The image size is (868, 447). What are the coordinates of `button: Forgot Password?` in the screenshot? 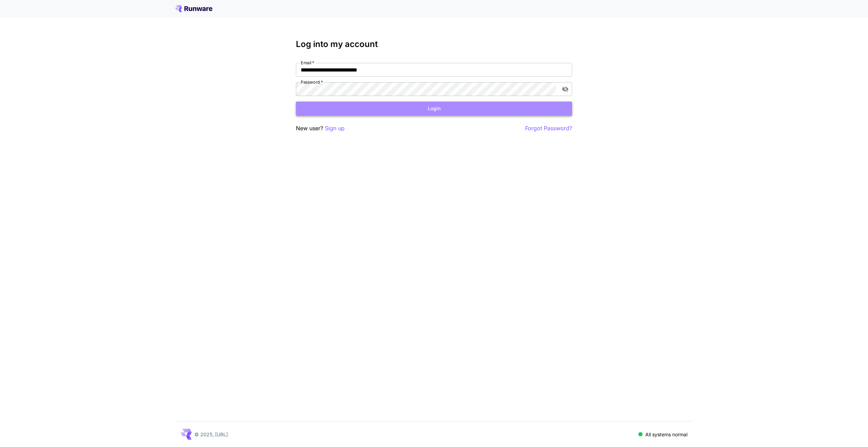 It's located at (549, 128).